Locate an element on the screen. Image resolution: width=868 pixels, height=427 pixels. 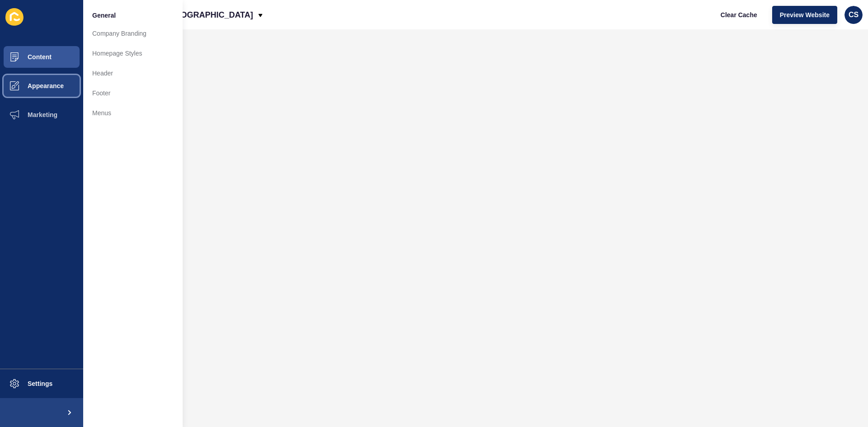
span: General is located at coordinates (104, 16).